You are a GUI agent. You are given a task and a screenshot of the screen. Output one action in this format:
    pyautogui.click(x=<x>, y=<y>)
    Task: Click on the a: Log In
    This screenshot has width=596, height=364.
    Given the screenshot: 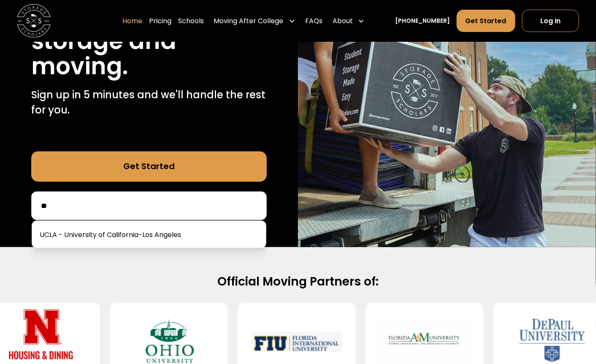 What is the action you would take?
    pyautogui.click(x=551, y=21)
    